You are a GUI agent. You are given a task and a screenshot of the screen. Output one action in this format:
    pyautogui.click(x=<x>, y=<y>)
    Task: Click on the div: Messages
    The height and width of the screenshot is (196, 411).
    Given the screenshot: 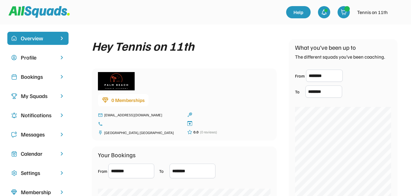 What is the action you would take?
    pyautogui.click(x=38, y=134)
    